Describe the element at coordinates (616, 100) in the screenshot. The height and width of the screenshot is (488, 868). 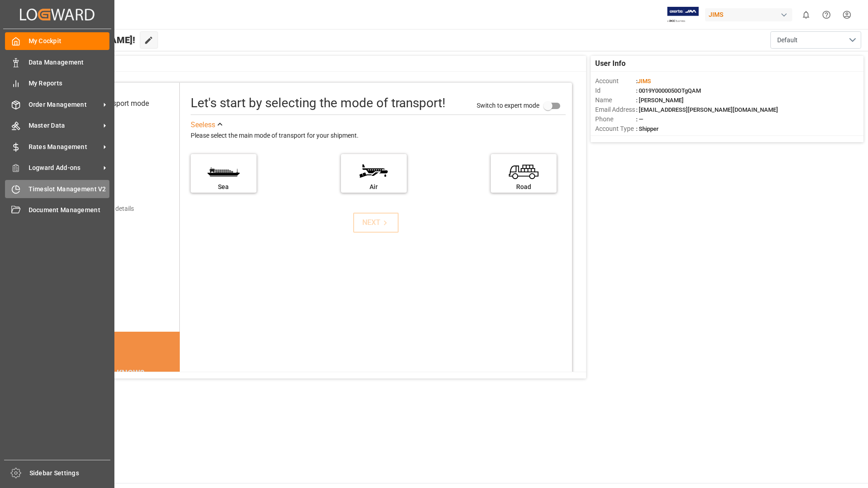
I see `span: Name` at that location.